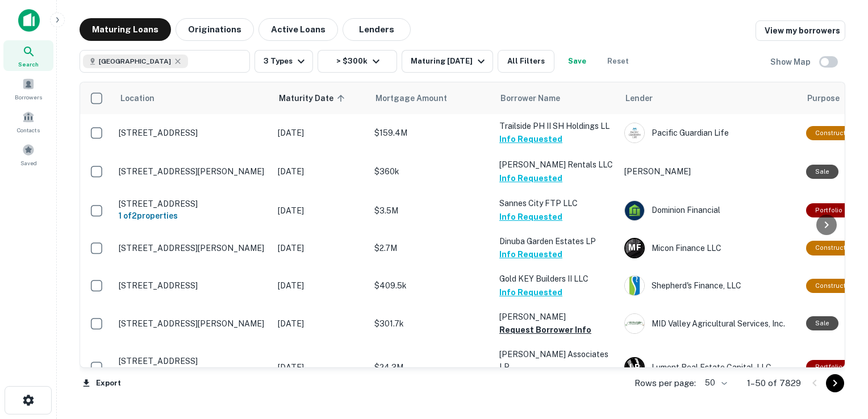  What do you see at coordinates (545, 330) in the screenshot?
I see `button: Request Borrower Info` at bounding box center [545, 330].